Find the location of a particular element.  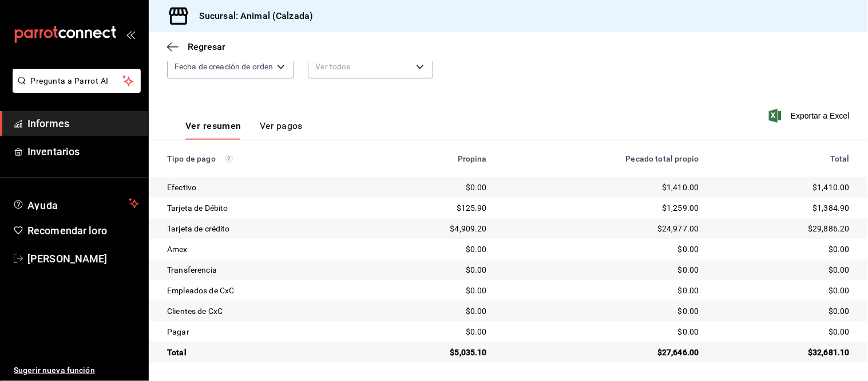

a: Pregunta a Parrot AI is located at coordinates (74, 89).